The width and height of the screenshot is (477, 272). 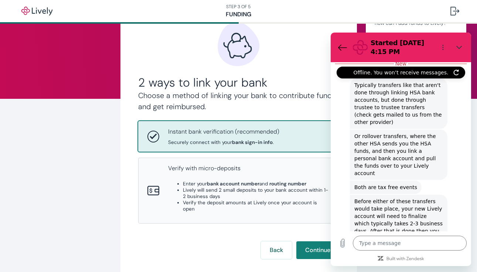 I want to click on button: Options menu, so click(x=112, y=15).